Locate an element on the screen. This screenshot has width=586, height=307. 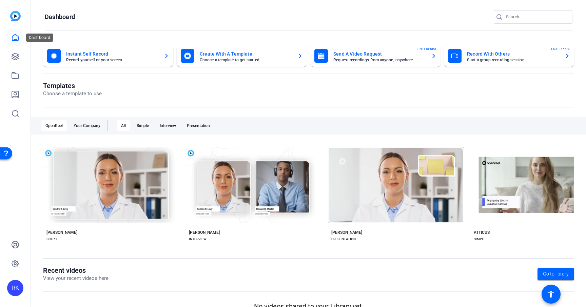
input: Search is located at coordinates (537, 17).